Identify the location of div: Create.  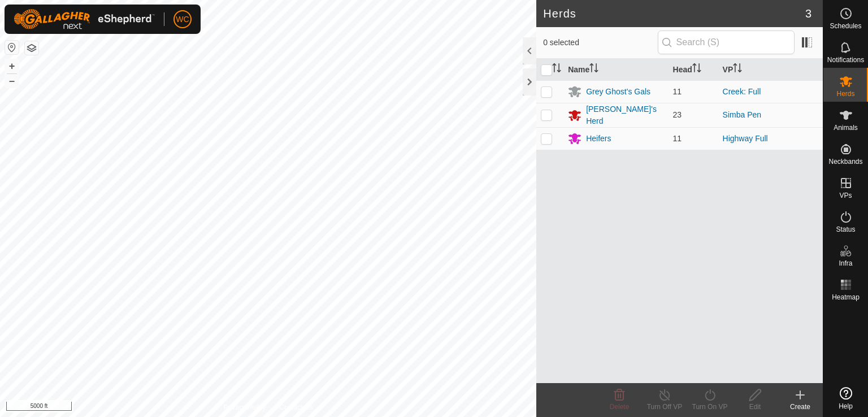
(800, 406).